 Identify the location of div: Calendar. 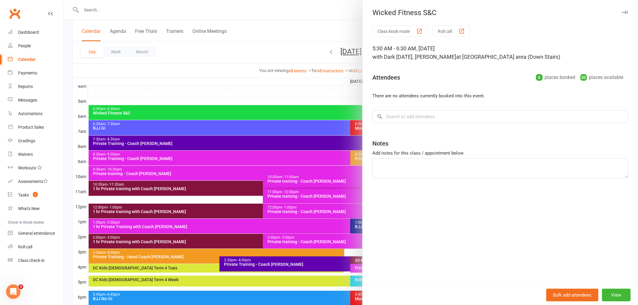
(27, 59).